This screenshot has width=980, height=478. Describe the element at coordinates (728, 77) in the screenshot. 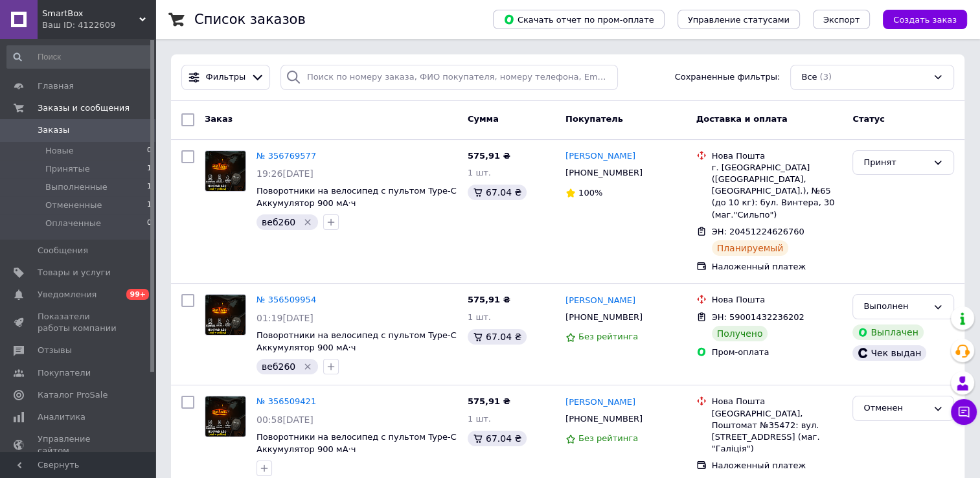

I see `span: Сохраненные фильтры:` at that location.